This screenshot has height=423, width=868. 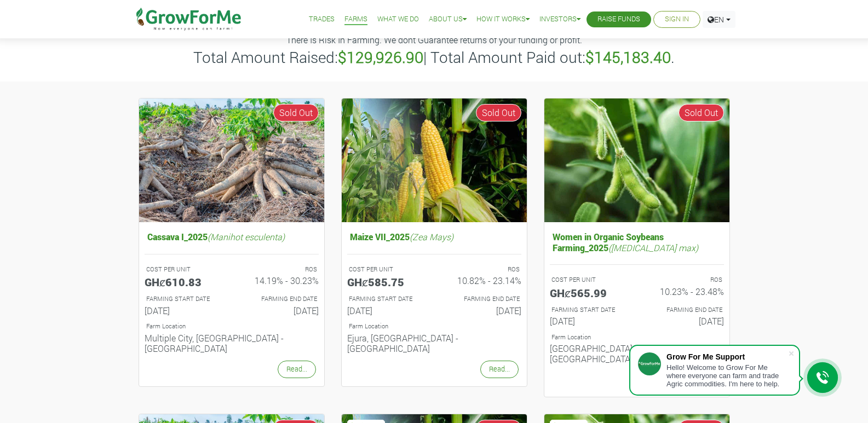 What do you see at coordinates (232, 237) in the screenshot?
I see `h5: Cassava I_2025` at bounding box center [232, 237].